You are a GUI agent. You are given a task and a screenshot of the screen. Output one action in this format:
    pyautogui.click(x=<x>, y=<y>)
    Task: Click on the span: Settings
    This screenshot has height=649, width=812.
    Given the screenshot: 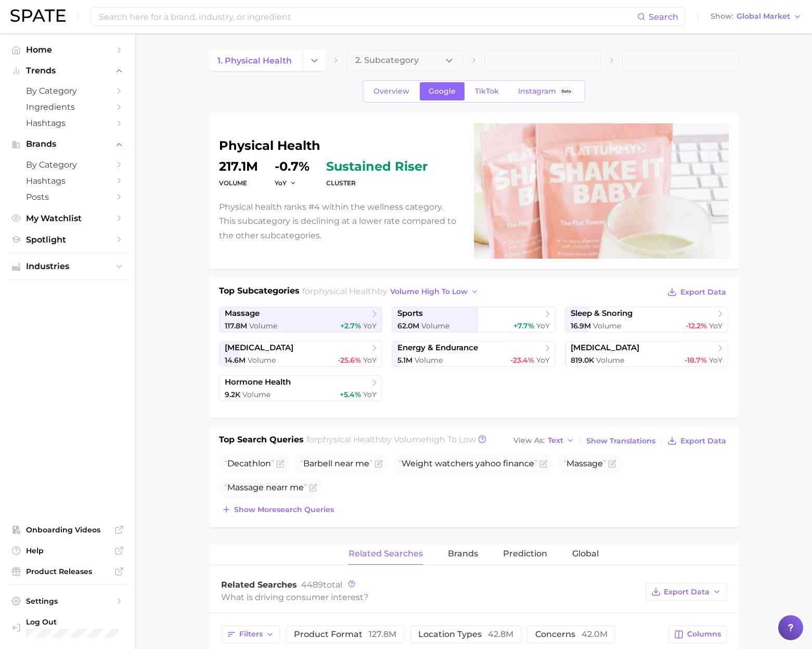 What is the action you would take?
    pyautogui.click(x=67, y=601)
    